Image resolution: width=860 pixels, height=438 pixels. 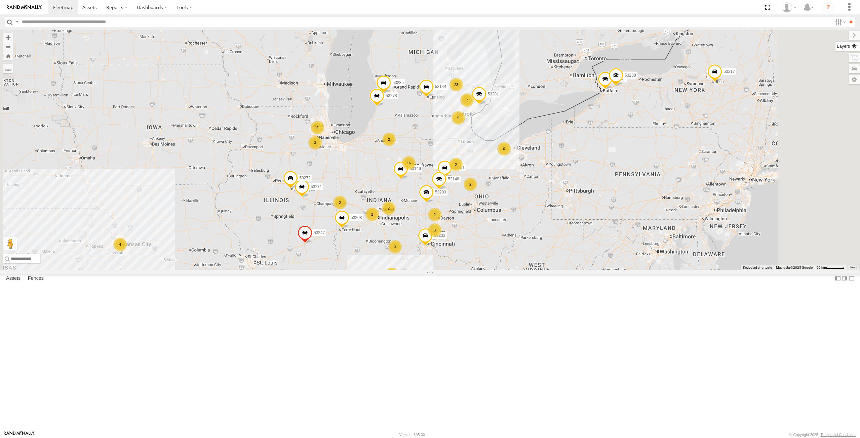 I want to click on label: Measure, so click(x=8, y=69).